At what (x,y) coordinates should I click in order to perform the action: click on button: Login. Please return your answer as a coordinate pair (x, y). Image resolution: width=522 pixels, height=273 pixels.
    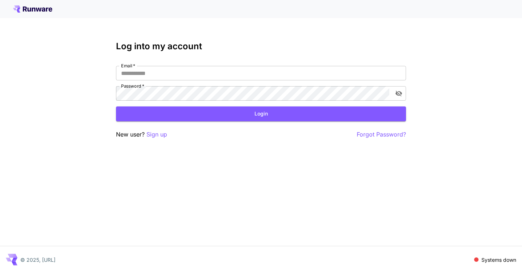
    Looking at the image, I should click on (261, 114).